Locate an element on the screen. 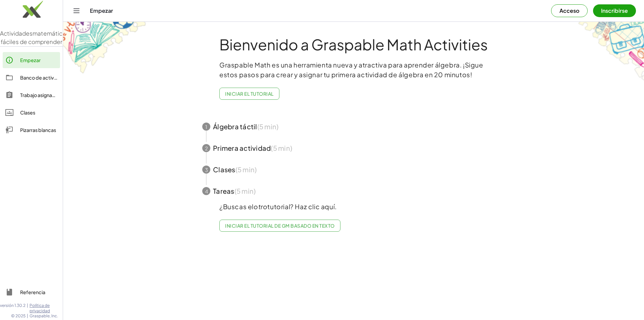 Image resolution: width=644 pixels, height=320 pixels. button: Inscribirse is located at coordinates (614, 11).